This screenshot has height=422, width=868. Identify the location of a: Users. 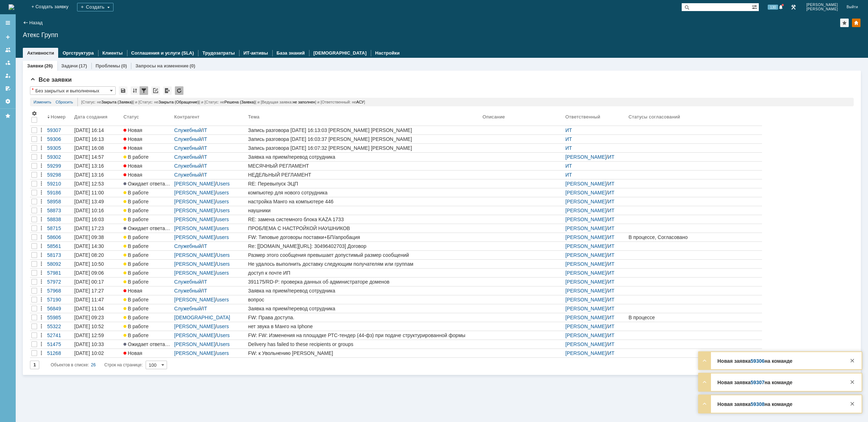
(223, 255).